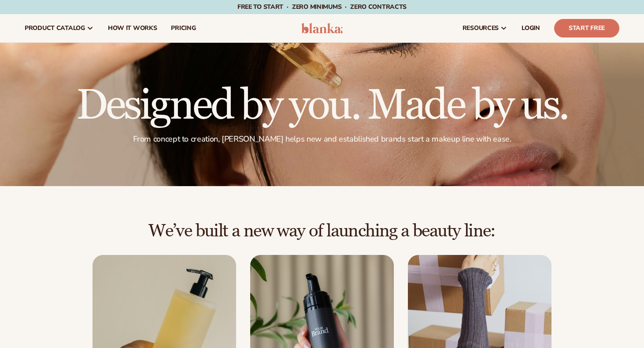 Image resolution: width=644 pixels, height=348 pixels. I want to click on img: logo, so click(322, 28).